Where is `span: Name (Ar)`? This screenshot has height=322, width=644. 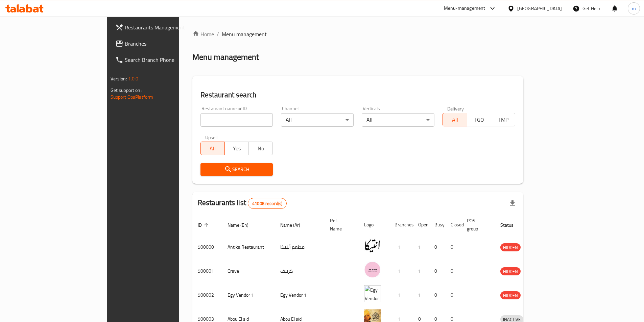 span: Name (Ar) is located at coordinates (294, 225).